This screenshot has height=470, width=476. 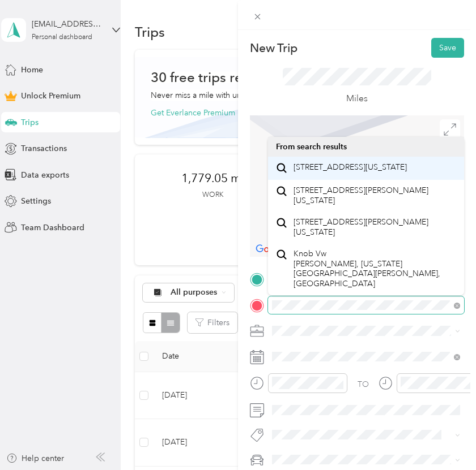 I want to click on button: Save, so click(x=447, y=47).